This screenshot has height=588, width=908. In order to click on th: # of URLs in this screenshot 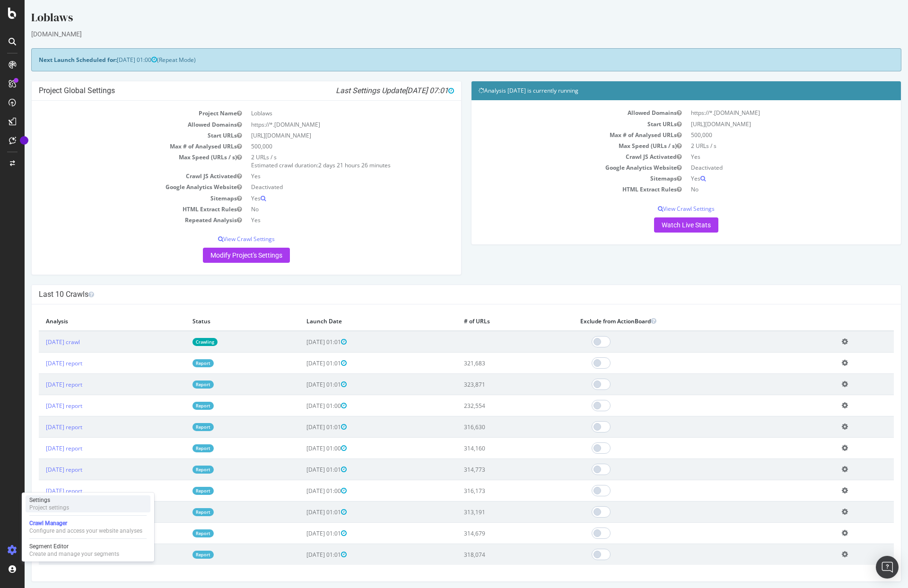, I will do `click(491, 321)`.